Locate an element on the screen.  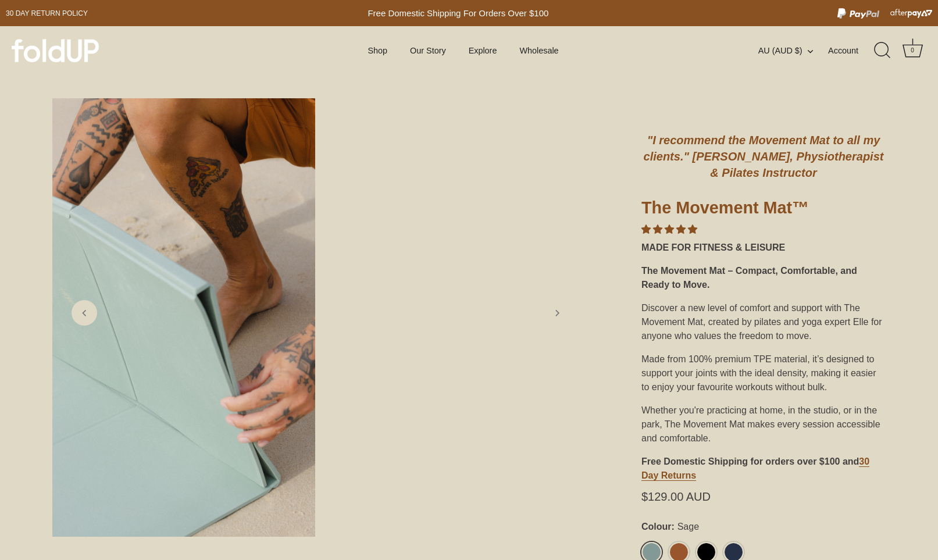
a: 30 day Return policy is located at coordinates (46, 13).